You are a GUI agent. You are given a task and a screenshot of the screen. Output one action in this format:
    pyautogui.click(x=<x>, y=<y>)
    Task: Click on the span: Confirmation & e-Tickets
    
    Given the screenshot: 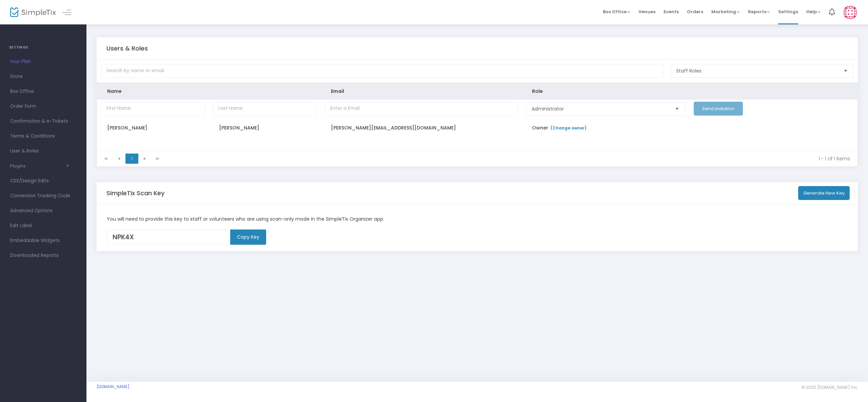 What is the action you would take?
    pyautogui.click(x=43, y=122)
    